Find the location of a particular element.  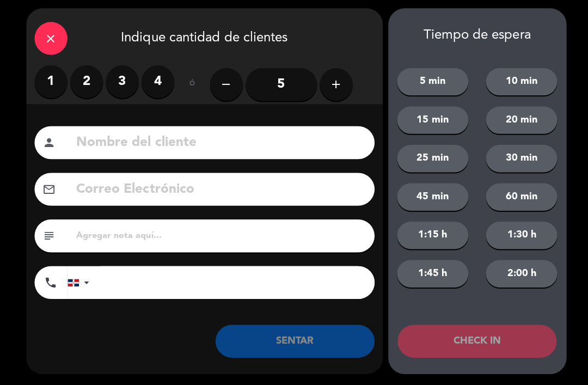

div: Indique cantidad de clientes is located at coordinates (203, 39).